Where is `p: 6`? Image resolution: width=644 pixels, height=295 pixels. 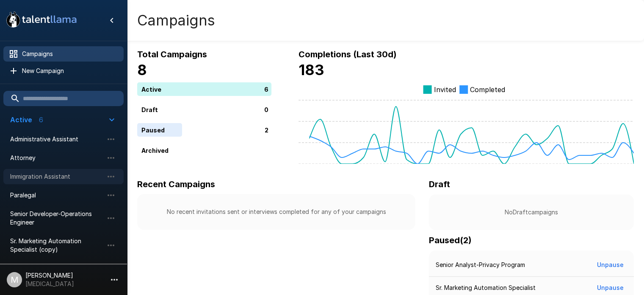
p: 6 is located at coordinates (266, 89).